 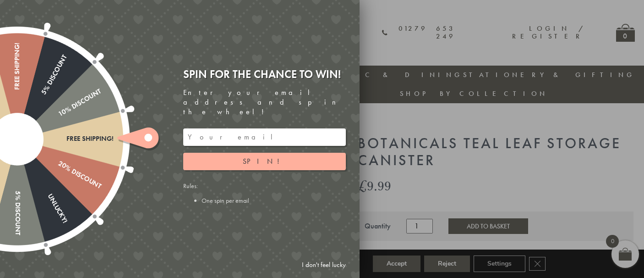 What do you see at coordinates (59, 115) in the screenshot?
I see `div: 10% Discount` at bounding box center [59, 115].